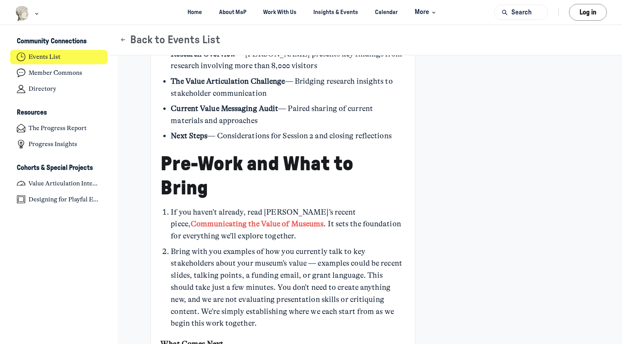  What do you see at coordinates (59, 183) in the screenshot?
I see `a: Value Articulation Intensive (Cultural Leadership Lab)` at bounding box center [59, 183].